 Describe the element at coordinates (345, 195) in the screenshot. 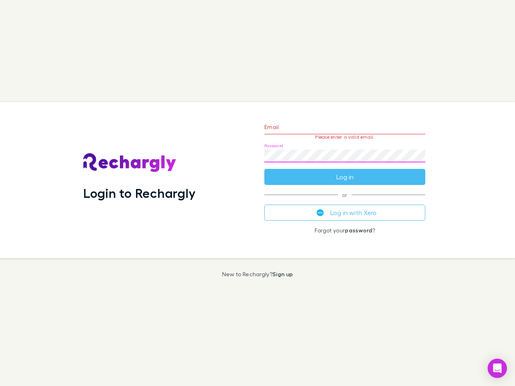

I see `span: or` at that location.